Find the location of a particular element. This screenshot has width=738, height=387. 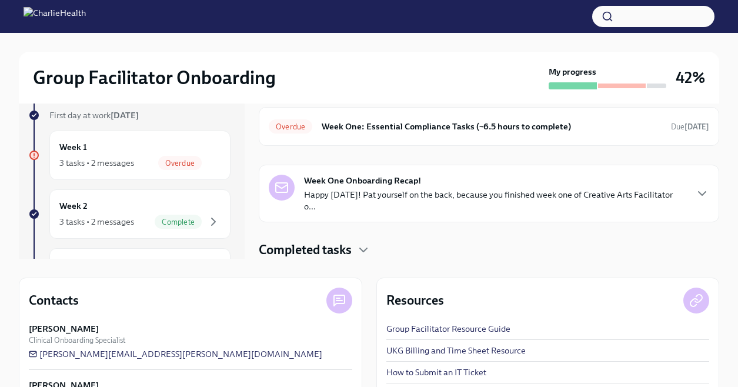

a: Week 3 is located at coordinates (129, 273).